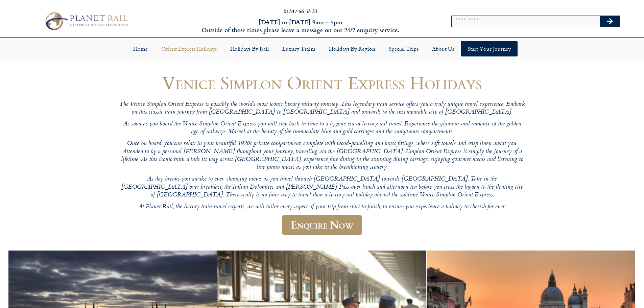 The image size is (644, 308). Describe the element at coordinates (250, 49) in the screenshot. I see `a: Holidays by Rail` at that location.